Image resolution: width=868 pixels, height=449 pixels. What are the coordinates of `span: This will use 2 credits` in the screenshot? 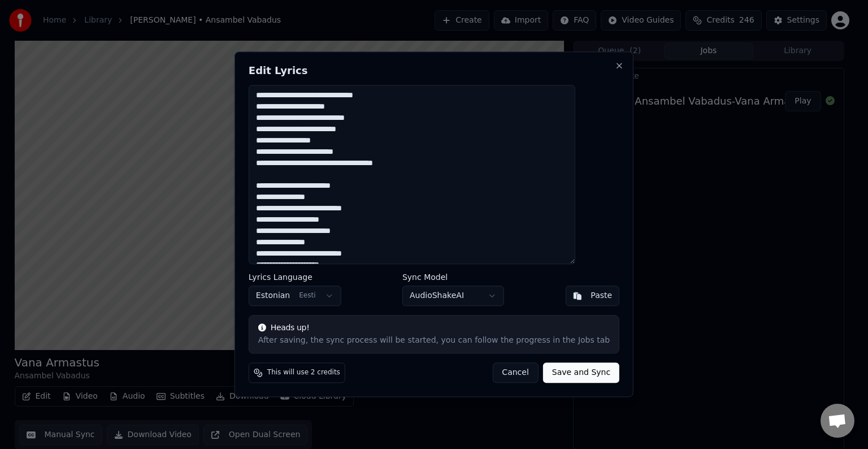 It's located at (303, 373).